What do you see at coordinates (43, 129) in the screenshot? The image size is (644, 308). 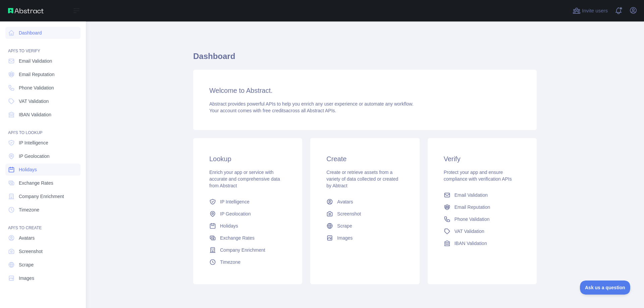 I see `div: API'S TO LOOKUP` at bounding box center [43, 129].